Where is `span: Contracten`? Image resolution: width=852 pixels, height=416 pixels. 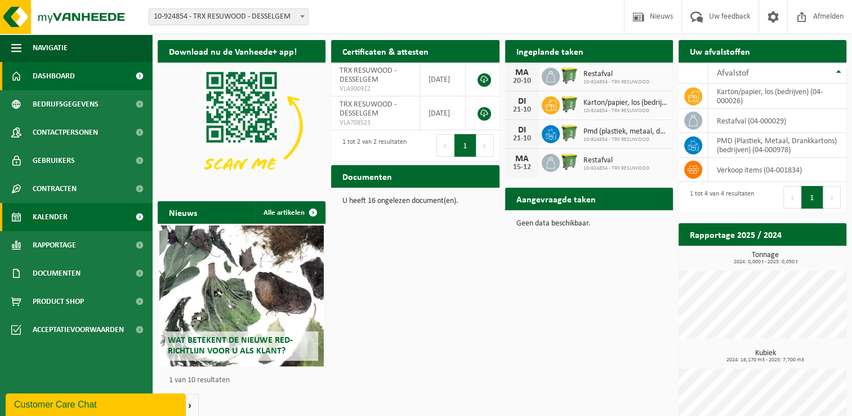
span: Contracten is located at coordinates (55, 189).